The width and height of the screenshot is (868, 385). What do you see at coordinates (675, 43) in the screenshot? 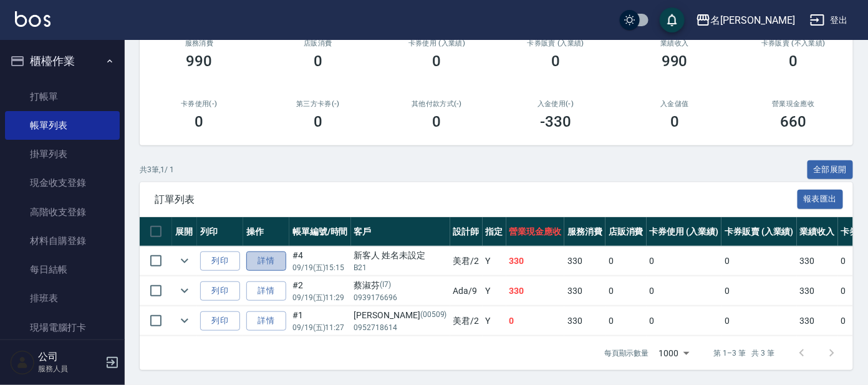
I see `h2: 業績收入` at bounding box center [675, 43].